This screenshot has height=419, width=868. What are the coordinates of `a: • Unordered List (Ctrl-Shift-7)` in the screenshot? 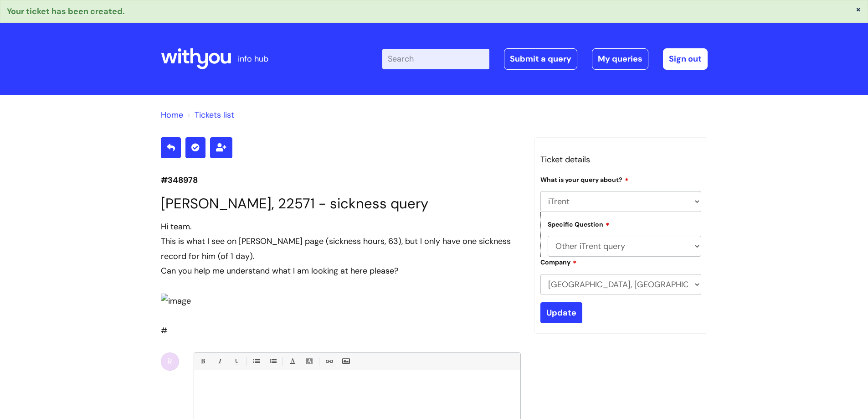 It's located at (255, 361).